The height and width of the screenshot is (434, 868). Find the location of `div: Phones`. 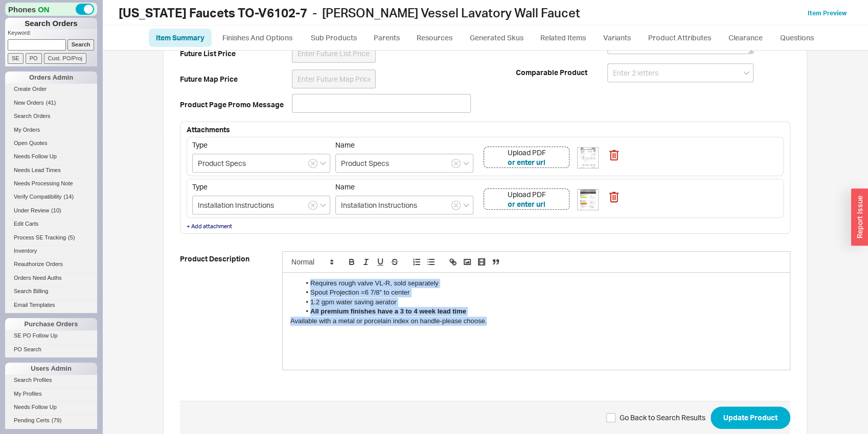

div: Phones is located at coordinates (51, 9).